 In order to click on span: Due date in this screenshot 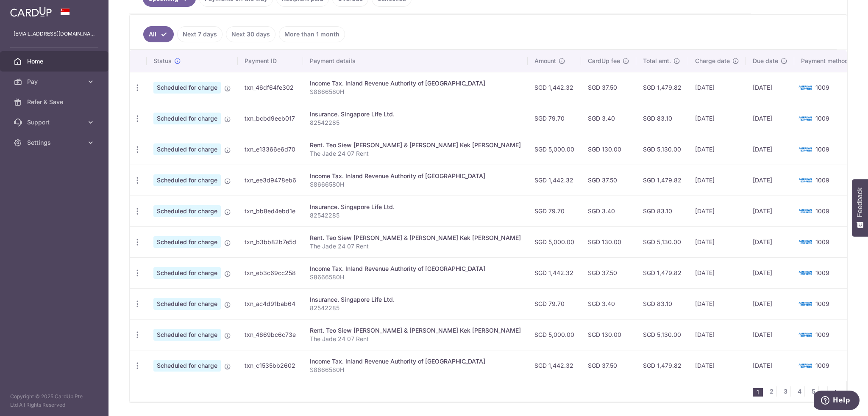, I will do `click(766, 61)`.